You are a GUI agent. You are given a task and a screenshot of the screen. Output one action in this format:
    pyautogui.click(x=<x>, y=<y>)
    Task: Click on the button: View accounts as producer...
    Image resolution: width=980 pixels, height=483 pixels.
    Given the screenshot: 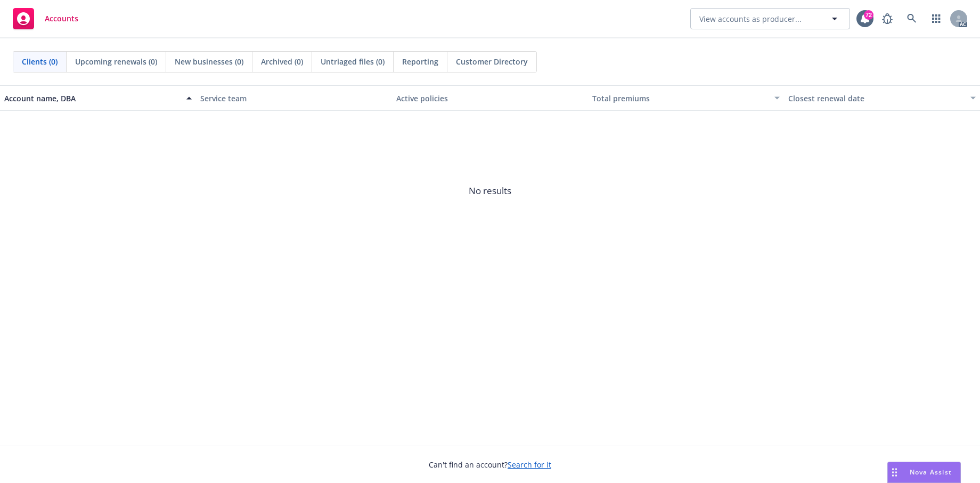 What is the action you would take?
    pyautogui.click(x=770, y=18)
    